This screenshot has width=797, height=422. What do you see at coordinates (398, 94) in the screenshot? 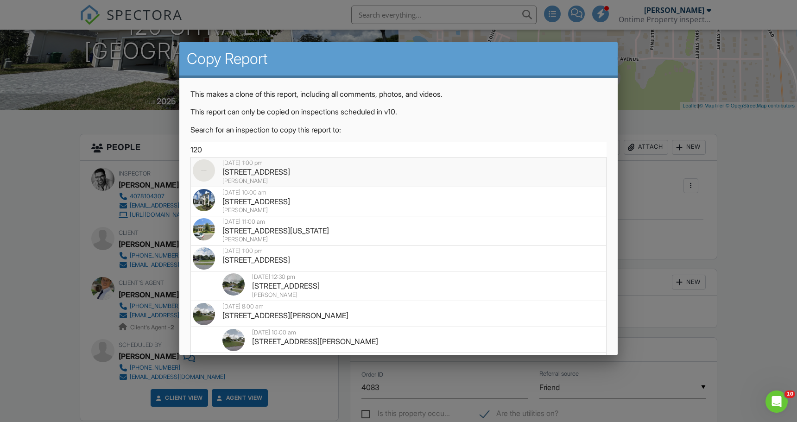
I see `p: This makes a clone of this report, including all comments, photos, and videos.` at bounding box center [398, 94].